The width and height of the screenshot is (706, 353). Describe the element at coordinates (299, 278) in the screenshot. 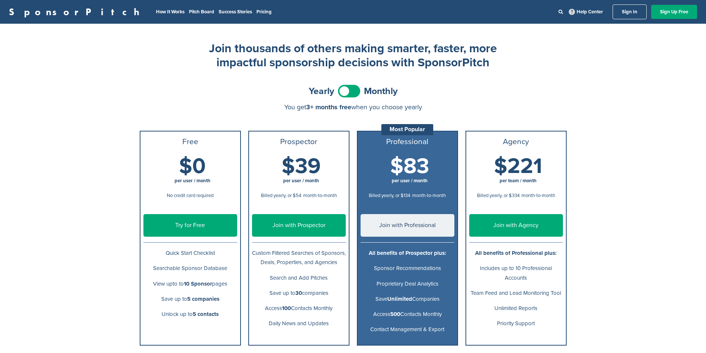

I see `p: Search and Add Pitches` at that location.